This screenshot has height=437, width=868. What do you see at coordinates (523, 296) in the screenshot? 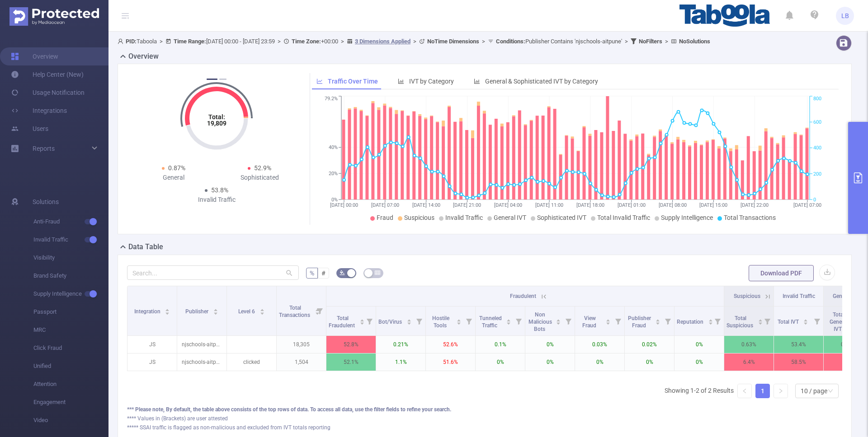
I see `span: Fraudulent` at bounding box center [523, 296].